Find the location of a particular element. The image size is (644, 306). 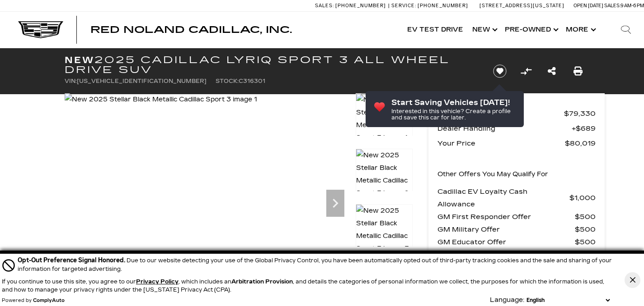

div: Due to our website detecting your use of the Global Privacy Control, you have been automatically ... is located at coordinates (315, 264).